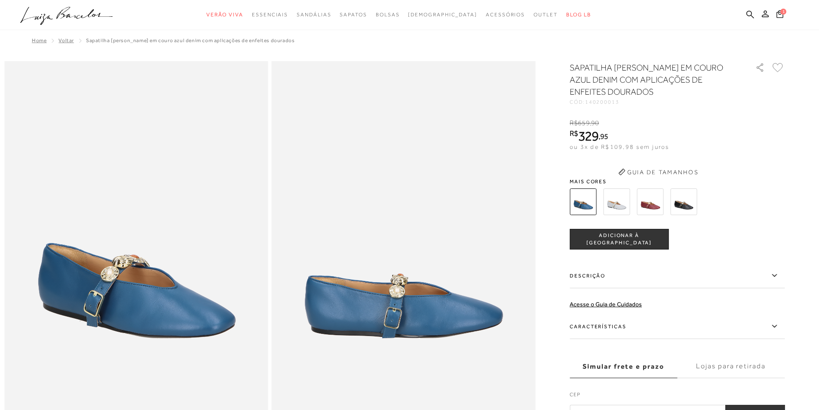  I want to click on button: 1, so click(780, 15).